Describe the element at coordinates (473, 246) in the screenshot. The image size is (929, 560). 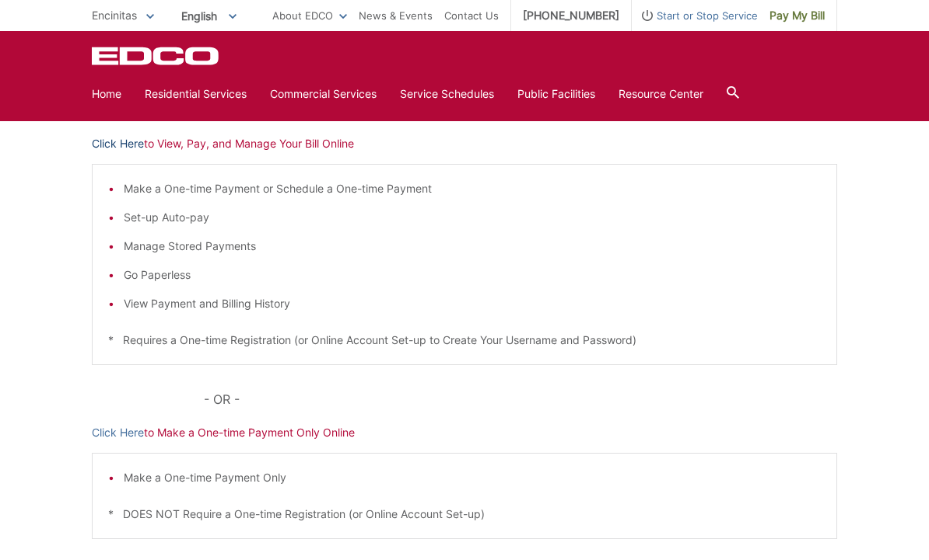
I see `li: Manage Stored Payments` at that location.